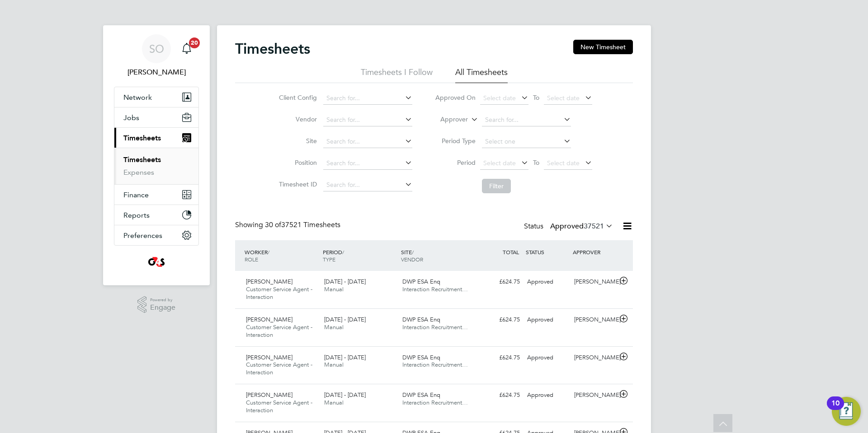  Describe the element at coordinates (142, 160) in the screenshot. I see `a: Timesheets` at that location.